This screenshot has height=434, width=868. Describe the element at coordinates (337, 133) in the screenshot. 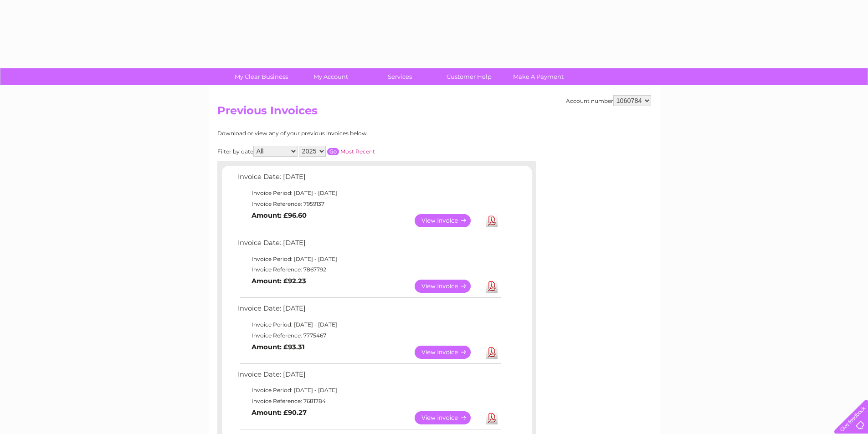

I see `div: Download or view any of your previous invoices below.` at that location.